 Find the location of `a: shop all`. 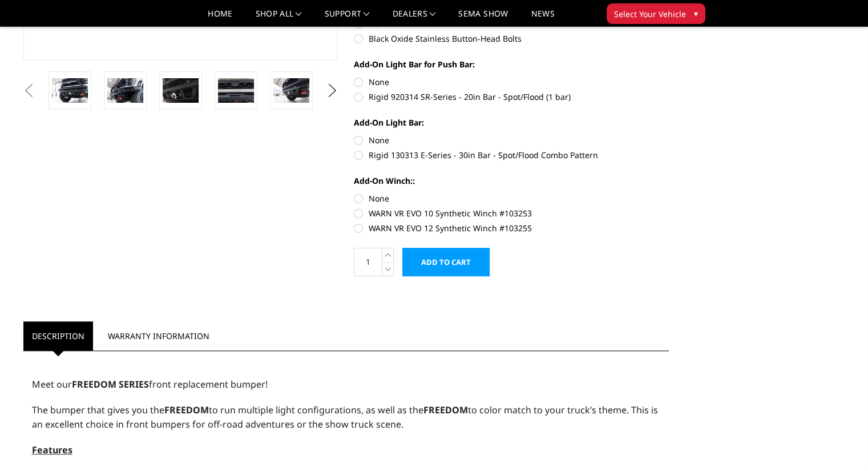

a: shop all is located at coordinates (278, 17).